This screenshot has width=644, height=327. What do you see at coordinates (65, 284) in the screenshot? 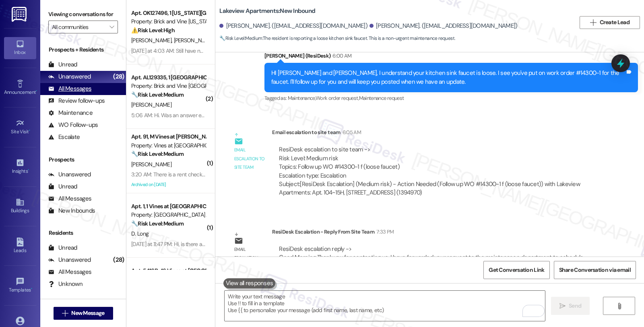
I see `div: Unknown` at bounding box center [65, 284].